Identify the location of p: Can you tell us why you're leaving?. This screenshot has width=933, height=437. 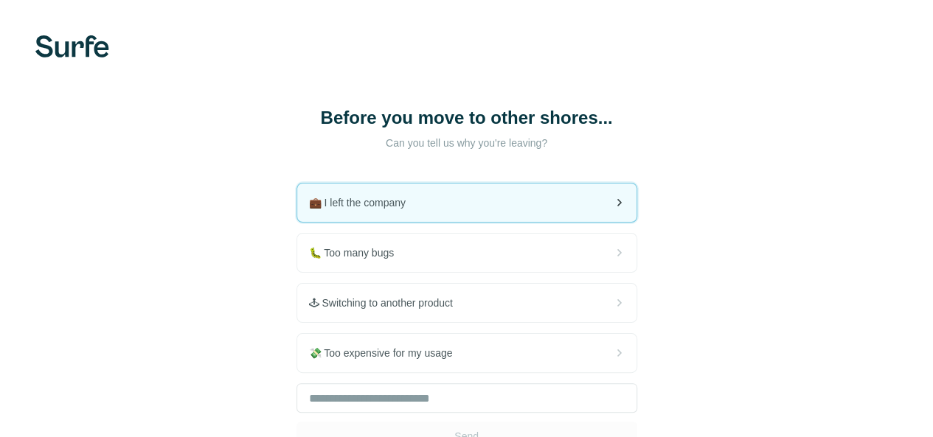
(467, 143).